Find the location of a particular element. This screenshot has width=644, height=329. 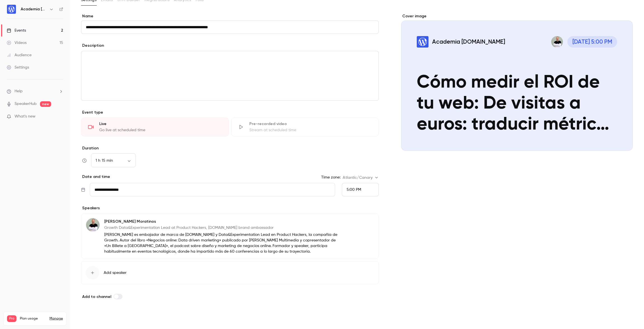

div: Pre-recorded videoStream at scheduled time is located at coordinates (305, 127).